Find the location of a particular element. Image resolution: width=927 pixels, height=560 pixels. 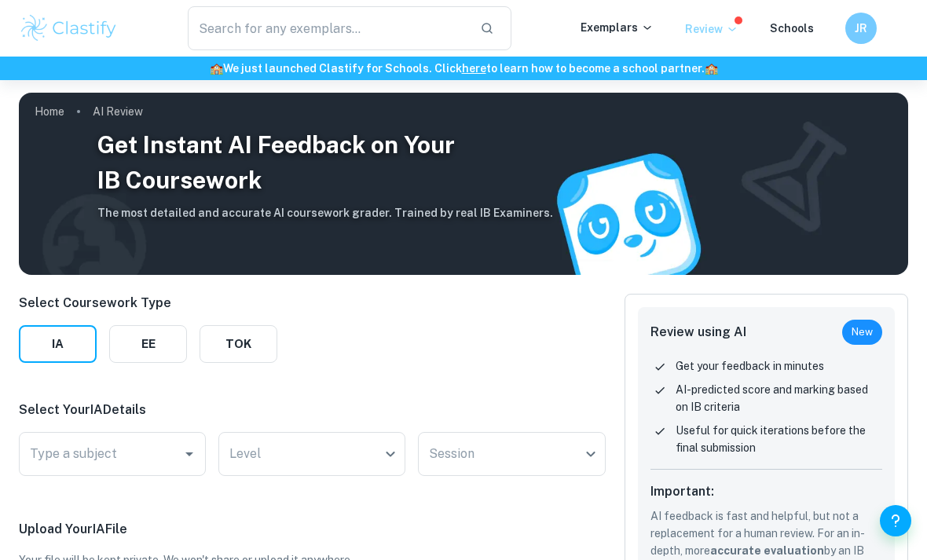

button: TOK is located at coordinates (238, 344).